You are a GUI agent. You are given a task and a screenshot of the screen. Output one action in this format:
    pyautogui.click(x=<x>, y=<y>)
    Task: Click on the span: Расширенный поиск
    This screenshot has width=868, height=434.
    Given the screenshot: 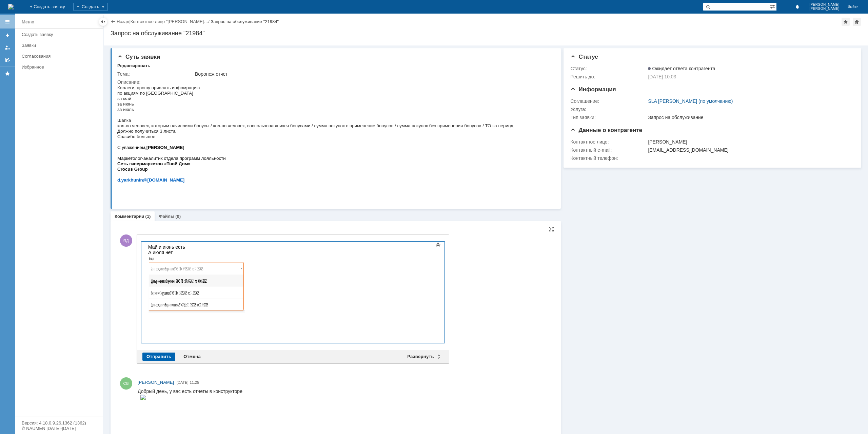 What is the action you would take?
    pyautogui.click(x=774, y=6)
    